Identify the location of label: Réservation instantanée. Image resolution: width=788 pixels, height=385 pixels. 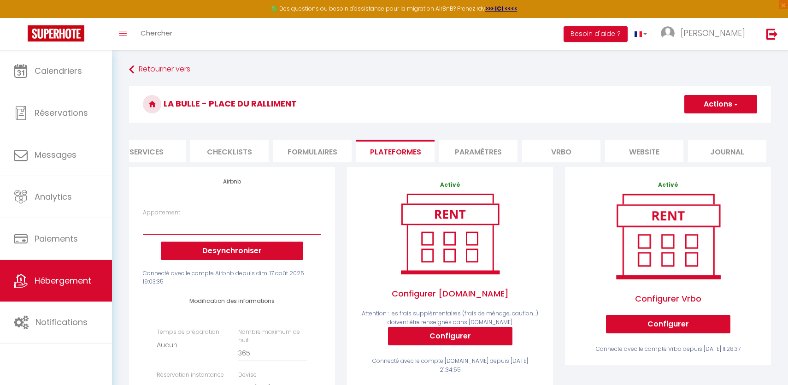
(190, 375).